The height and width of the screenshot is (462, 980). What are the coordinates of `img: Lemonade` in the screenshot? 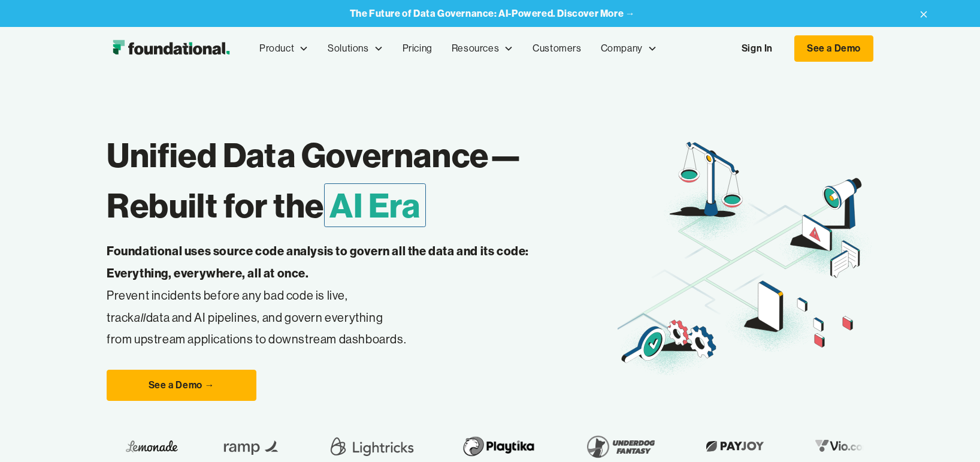 It's located at (152, 445).